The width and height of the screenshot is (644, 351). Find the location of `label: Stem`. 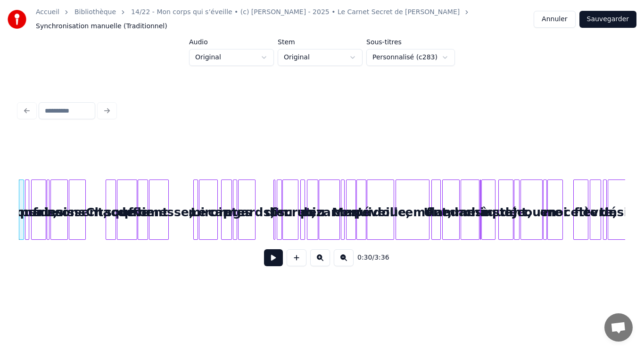

label: Stem is located at coordinates (320, 42).